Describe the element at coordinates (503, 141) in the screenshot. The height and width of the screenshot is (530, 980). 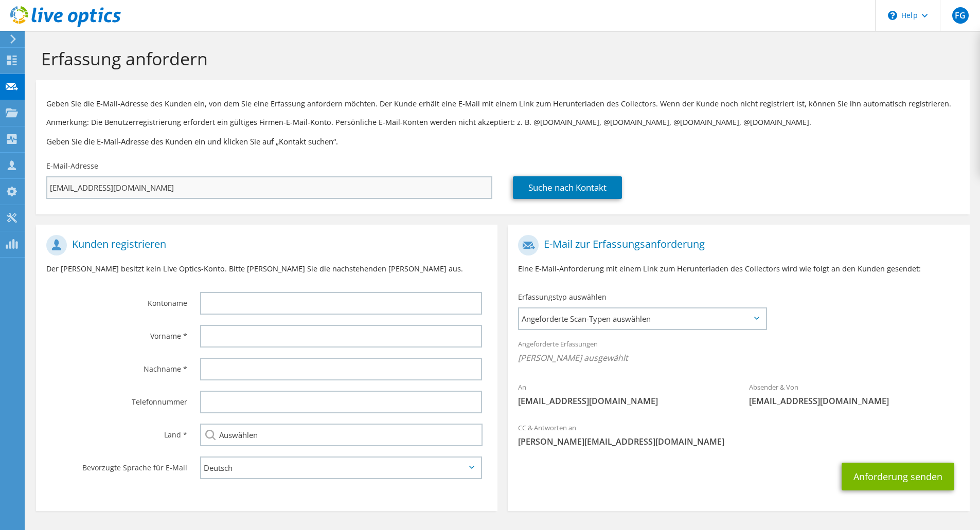
I see `h3: Geben Sie die E-Mail-Adresse des Kunden ein und klicken Sie auf „Kontakt suchen“.` at that location.